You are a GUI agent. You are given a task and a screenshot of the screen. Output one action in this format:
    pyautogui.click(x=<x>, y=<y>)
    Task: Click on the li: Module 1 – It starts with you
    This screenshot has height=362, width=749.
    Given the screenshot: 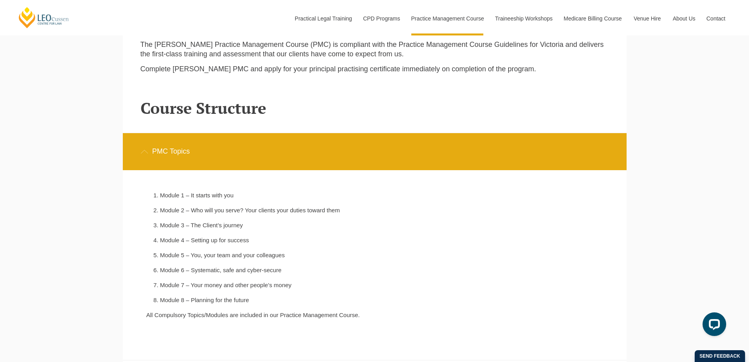 What is the action you would take?
    pyautogui.click(x=281, y=195)
    